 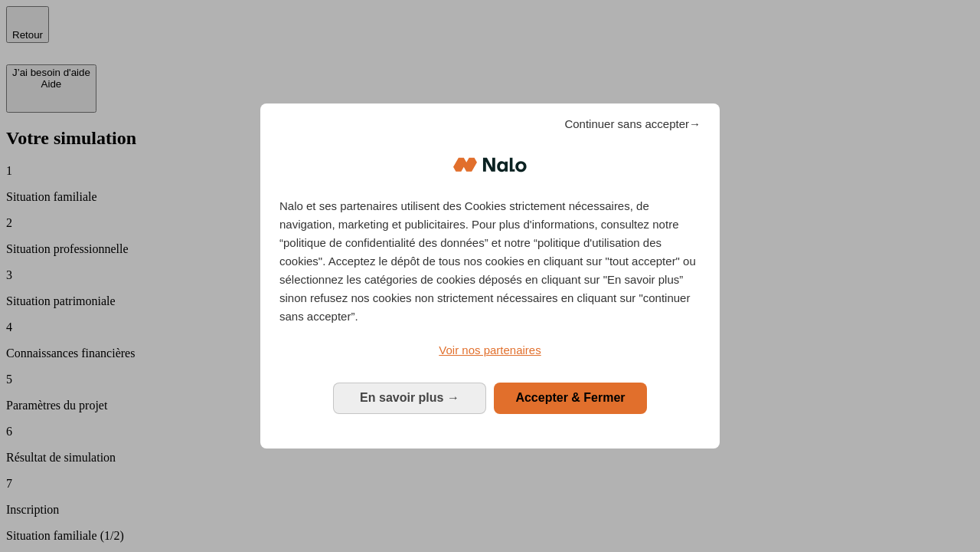 What do you see at coordinates (490, 261) in the screenshot?
I see `p: Nalo et ses partenaires utilisent des Cookies strictement nécessaires, de navigation, marketing e...` at bounding box center [490, 261].